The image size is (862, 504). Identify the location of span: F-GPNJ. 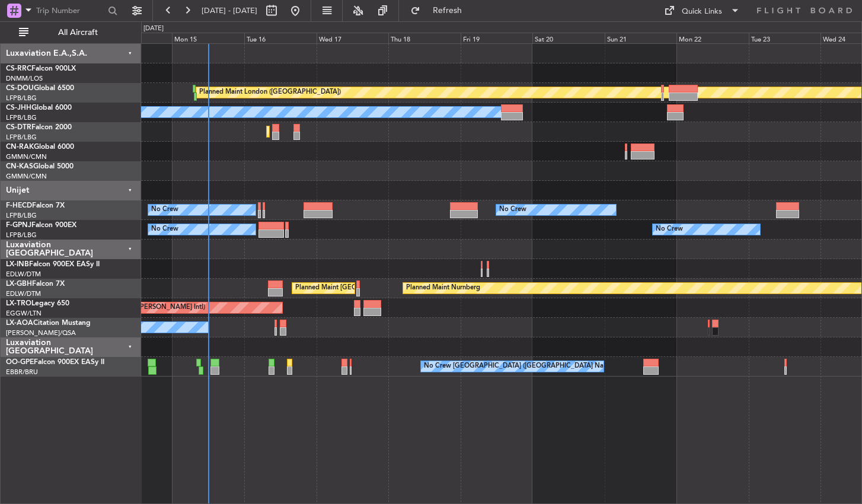
(19, 225).